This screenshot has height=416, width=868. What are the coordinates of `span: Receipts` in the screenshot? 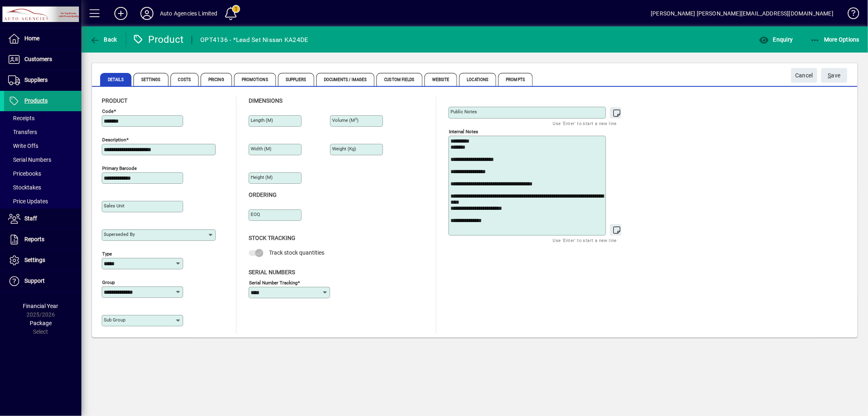 It's located at (21, 118).